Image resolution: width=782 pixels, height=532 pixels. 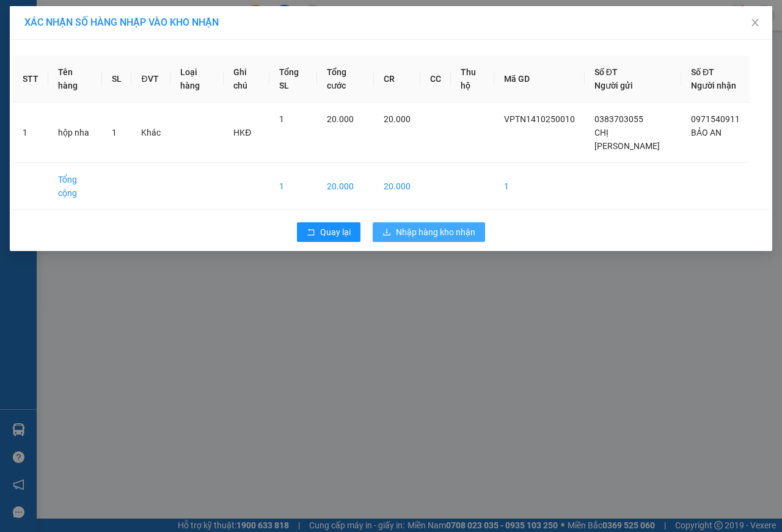 What do you see at coordinates (755, 23) in the screenshot?
I see `button: Close` at bounding box center [755, 23].